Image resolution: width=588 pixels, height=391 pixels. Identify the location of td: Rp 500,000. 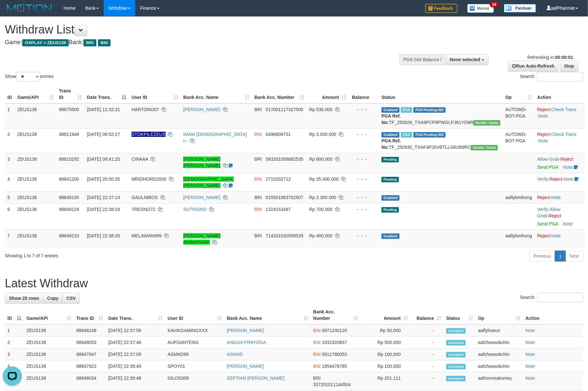
(385, 342).